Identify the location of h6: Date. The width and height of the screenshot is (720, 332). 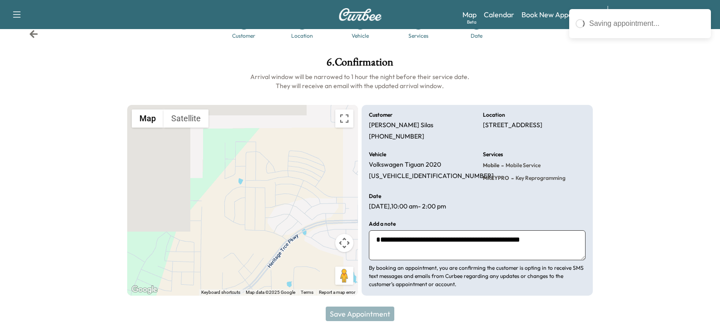
(375, 196).